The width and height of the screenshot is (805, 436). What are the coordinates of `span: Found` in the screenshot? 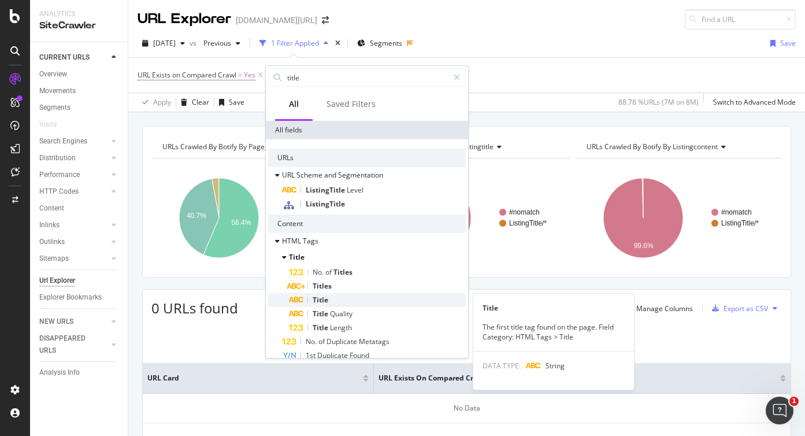 It's located at (359, 355).